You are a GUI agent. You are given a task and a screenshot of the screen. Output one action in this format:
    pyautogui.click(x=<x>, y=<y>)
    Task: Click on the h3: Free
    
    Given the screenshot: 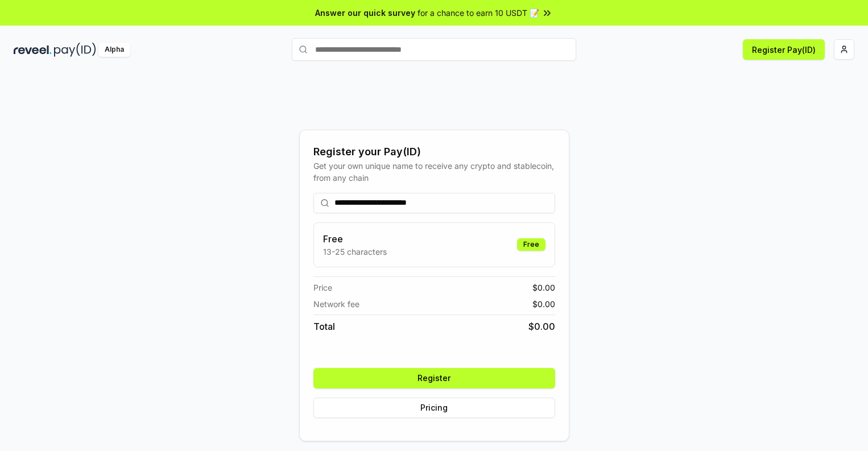 What is the action you would take?
    pyautogui.click(x=355, y=239)
    